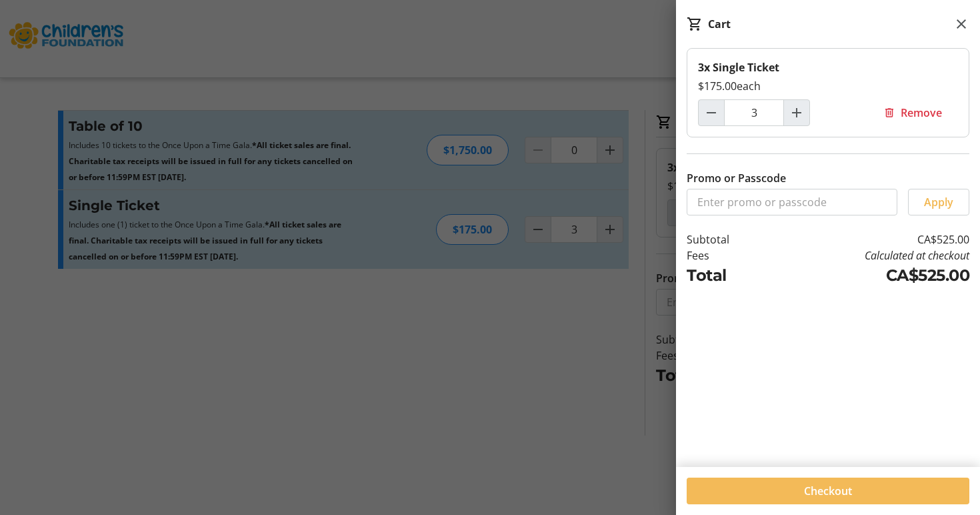 This screenshot has width=980, height=515. Describe the element at coordinates (913, 113) in the screenshot. I see `button: Remove` at that location.